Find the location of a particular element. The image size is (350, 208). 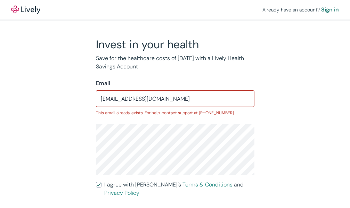

h2: Invest in your health is located at coordinates (175, 45).